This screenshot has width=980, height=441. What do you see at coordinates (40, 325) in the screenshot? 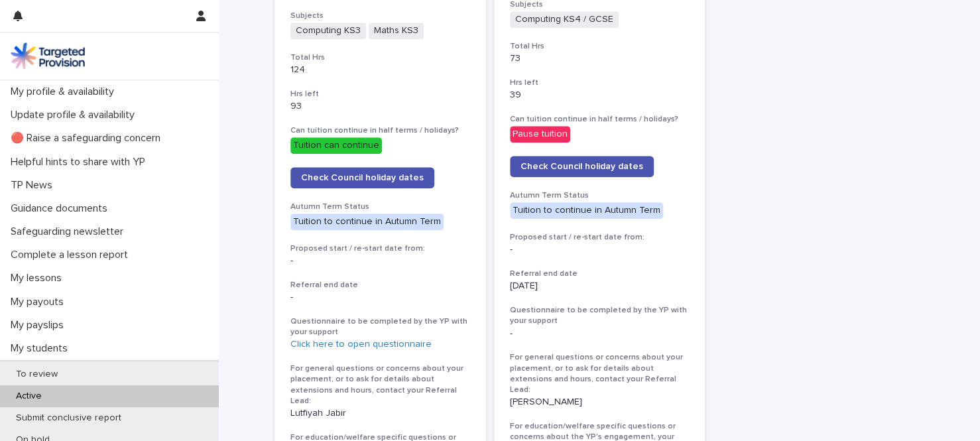
I see `p: My payslips` at bounding box center [40, 325].